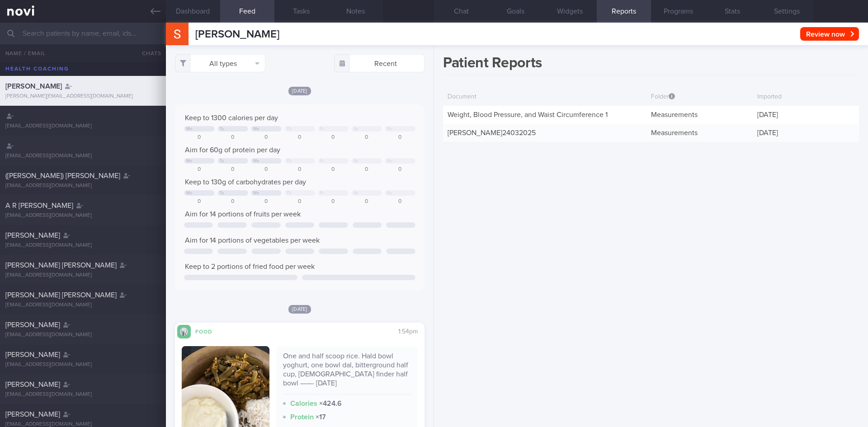 The height and width of the screenshot is (427, 868). What do you see at coordinates (331, 403) in the screenshot?
I see `strong: × 424.6` at bounding box center [331, 403].